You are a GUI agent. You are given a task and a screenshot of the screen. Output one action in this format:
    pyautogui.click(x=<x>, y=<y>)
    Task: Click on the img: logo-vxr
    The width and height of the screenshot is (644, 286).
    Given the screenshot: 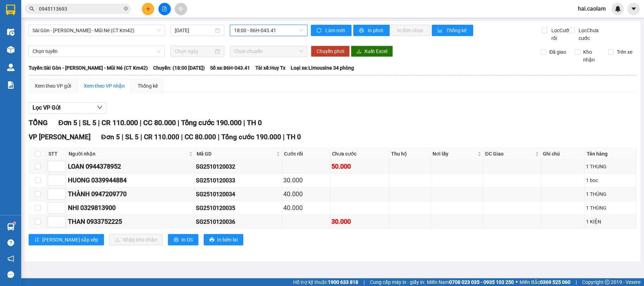 What is the action you would take?
    pyautogui.click(x=11, y=10)
    